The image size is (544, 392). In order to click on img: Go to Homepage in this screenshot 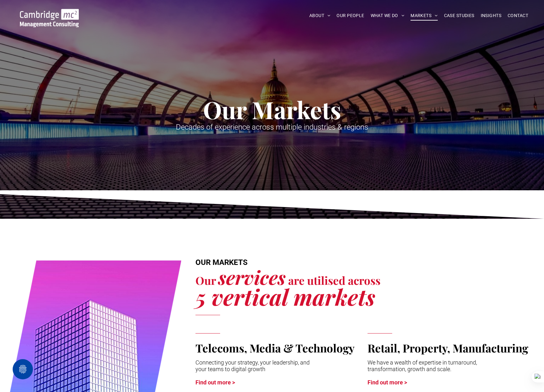, I will do `click(49, 18)`.